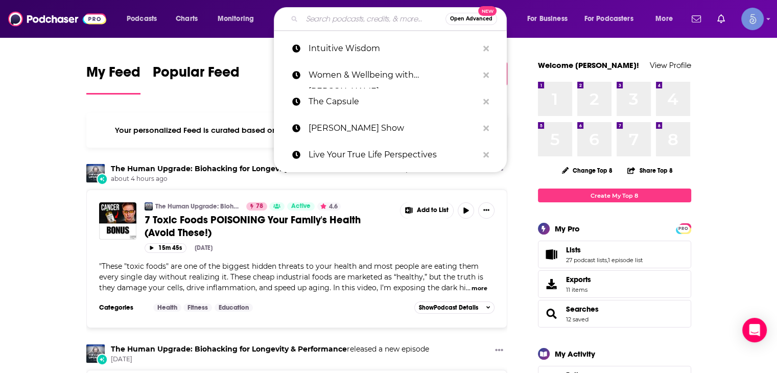  What do you see at coordinates (390, 155) in the screenshot?
I see `a: Live Your True Life Perspectives` at bounding box center [390, 155].